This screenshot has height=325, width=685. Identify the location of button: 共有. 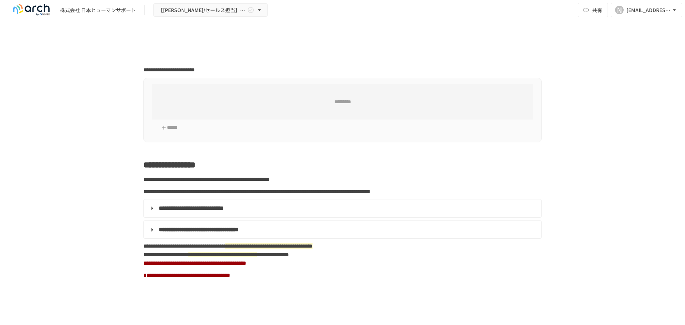
(593, 10).